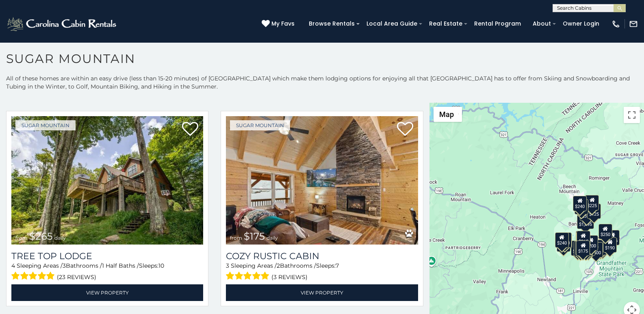  I want to click on div: $210, so click(565, 240).